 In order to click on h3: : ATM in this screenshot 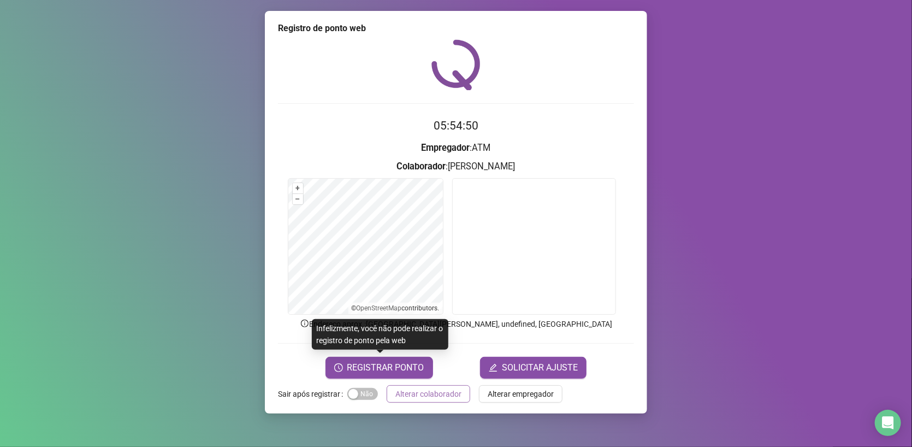, I will do `click(456, 148)`.